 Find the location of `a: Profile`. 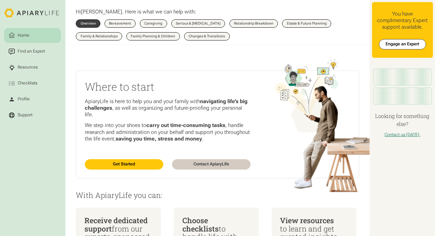

a: Profile is located at coordinates (32, 99).